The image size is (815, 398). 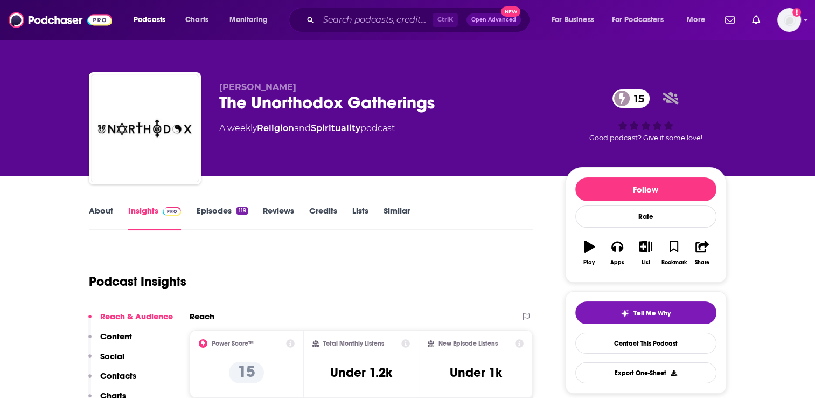 What do you see at coordinates (674, 253) in the screenshot?
I see `button: Bookmark` at bounding box center [674, 253].